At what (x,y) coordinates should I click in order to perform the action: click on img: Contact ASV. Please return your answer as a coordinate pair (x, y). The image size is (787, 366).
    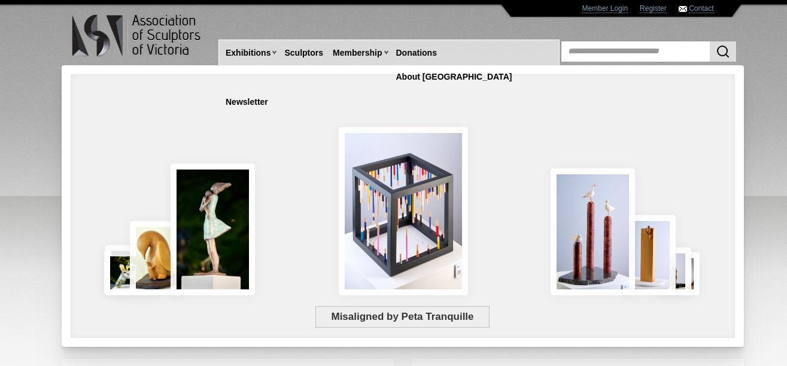
    Looking at the image, I should click on (683, 9).